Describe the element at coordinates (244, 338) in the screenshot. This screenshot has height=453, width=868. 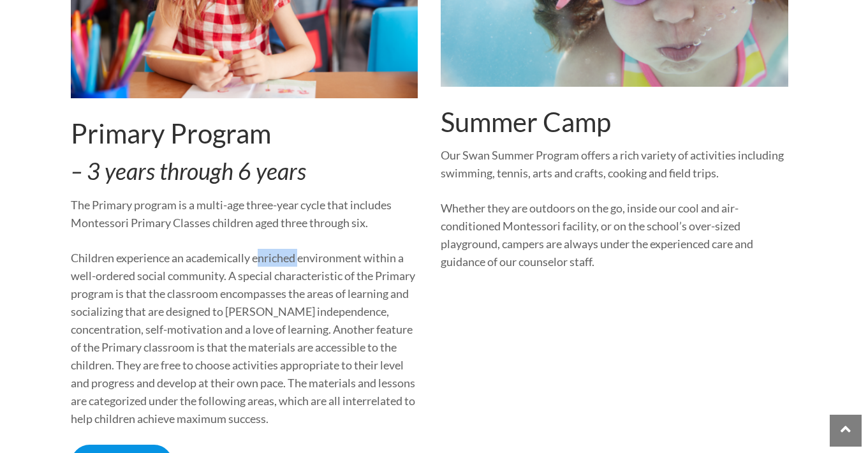
I see `p: Children experience an academically enriched environment within a well-ordered social community. ...` at that location.